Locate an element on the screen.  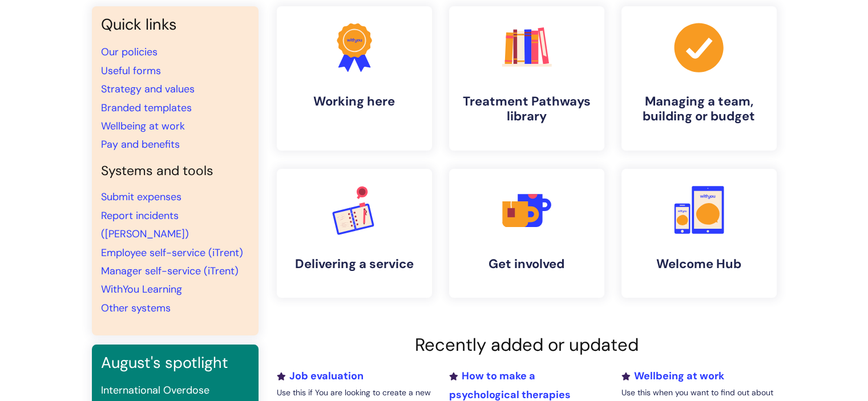
h4: Delivering a service is located at coordinates (354, 264).